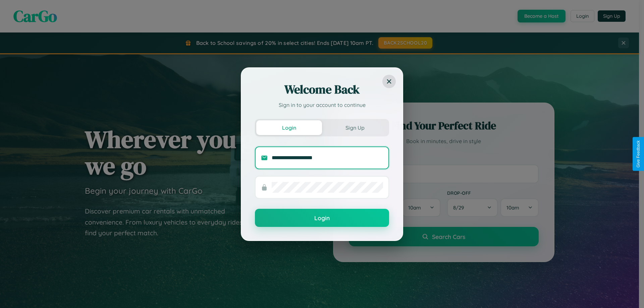 The width and height of the screenshot is (644, 308). What do you see at coordinates (322, 89) in the screenshot?
I see `h2: Welcome Back` at bounding box center [322, 89].